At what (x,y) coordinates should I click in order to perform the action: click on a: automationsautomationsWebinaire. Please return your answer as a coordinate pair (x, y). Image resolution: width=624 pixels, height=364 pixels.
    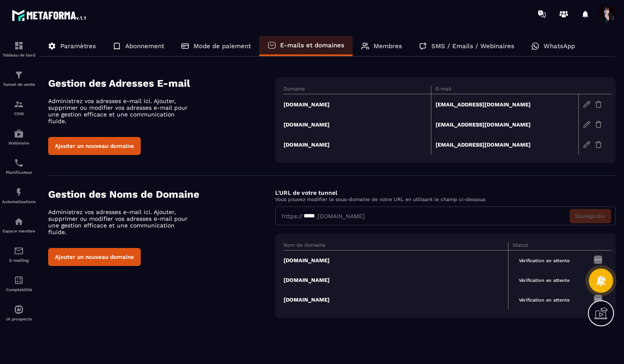
    Looking at the image, I should click on (19, 137).